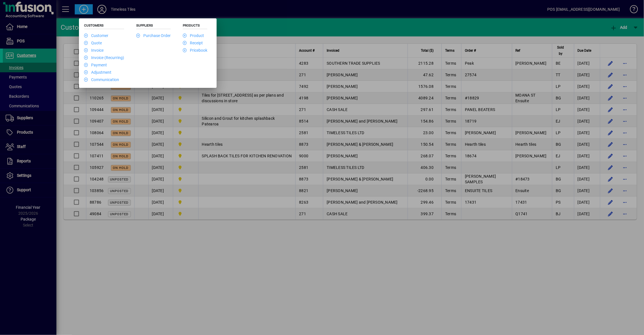  What do you see at coordinates (104, 27) in the screenshot?
I see `h5: Customers` at bounding box center [104, 27].